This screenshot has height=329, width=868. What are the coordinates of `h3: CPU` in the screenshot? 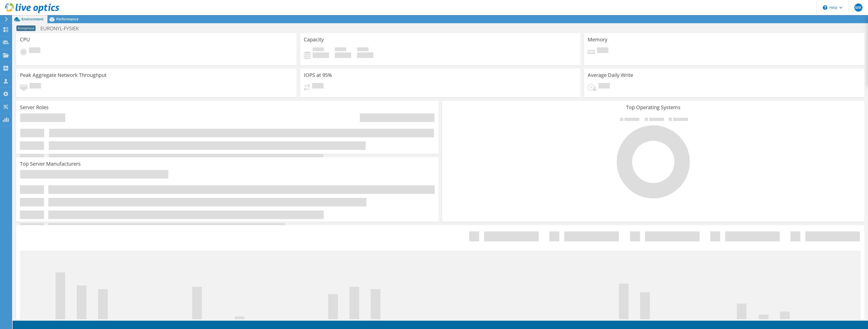 It's located at (25, 40).